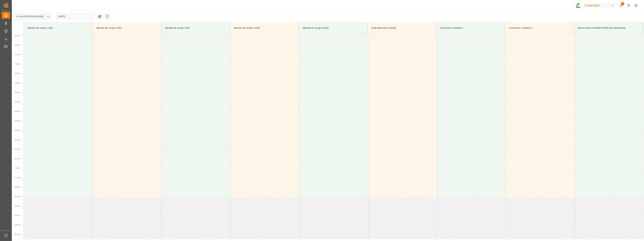 This screenshot has height=241, width=644. What do you see at coordinates (17, 36) in the screenshot?
I see `span: 10:00 Hr` at bounding box center [17, 36].